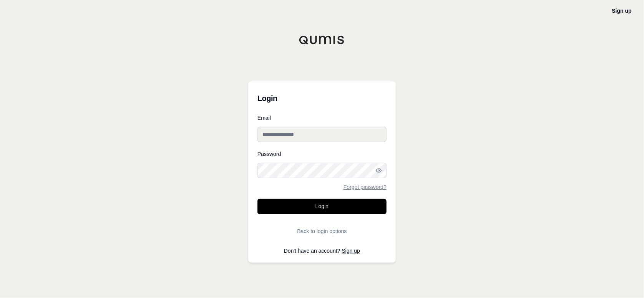 This screenshot has width=644, height=298. What do you see at coordinates (322, 251) in the screenshot?
I see `p: Don't have an account?` at bounding box center [322, 251].